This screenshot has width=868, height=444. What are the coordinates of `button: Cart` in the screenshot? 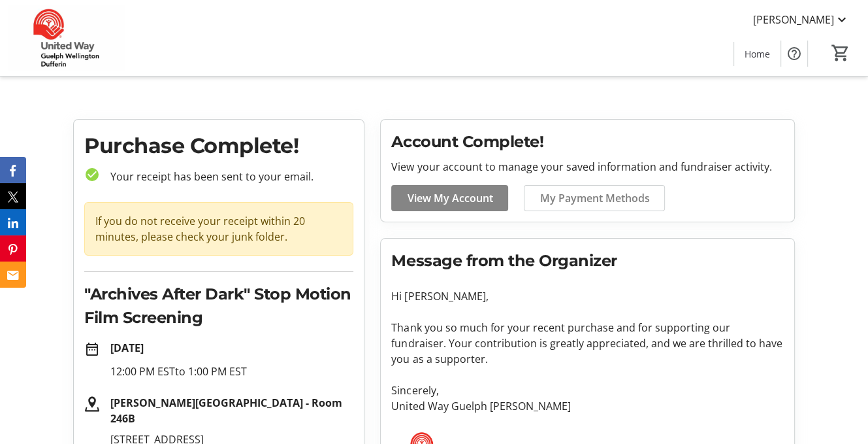 It's located at (841, 53).